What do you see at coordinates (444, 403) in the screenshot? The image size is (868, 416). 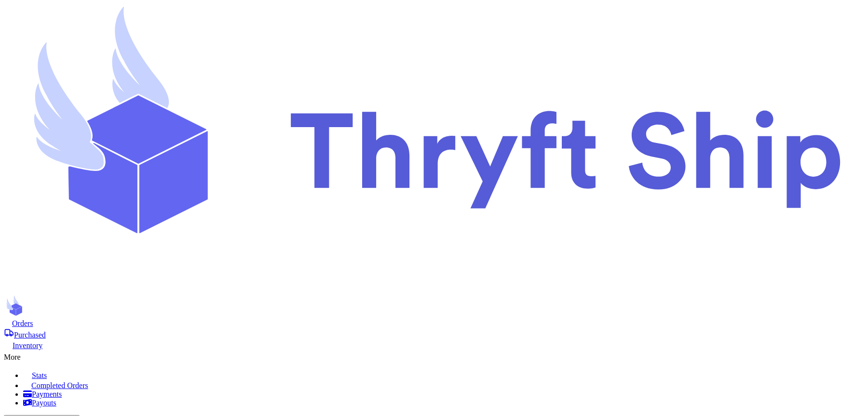 I see `a: Payouts` at bounding box center [444, 403].